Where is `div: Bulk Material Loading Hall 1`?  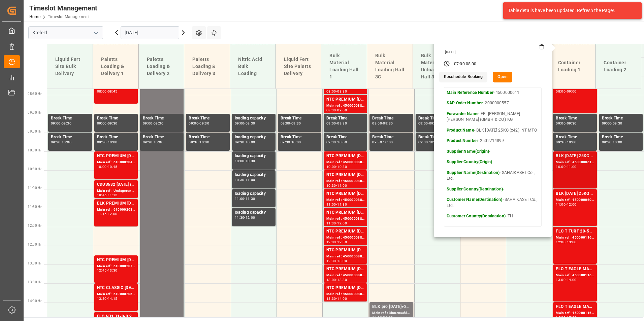
div: Bulk Material Loading Hall 1 is located at coordinates (344, 66).